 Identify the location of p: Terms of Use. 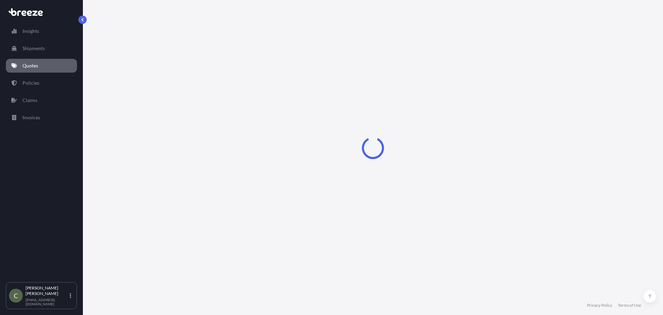
(629, 305).